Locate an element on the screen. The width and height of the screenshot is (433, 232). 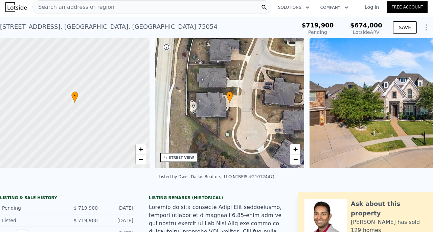
span: $719,900 is located at coordinates (318, 25).